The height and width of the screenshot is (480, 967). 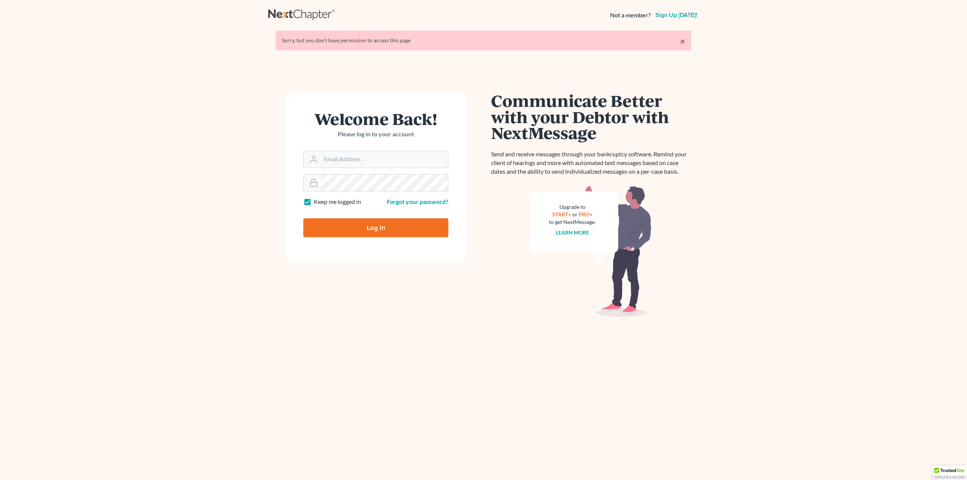 I want to click on div: Upgrade to, so click(x=572, y=207).